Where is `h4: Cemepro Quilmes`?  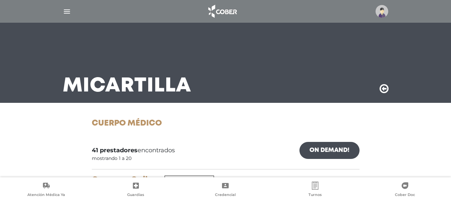
h4: Cemepro Quilmes is located at coordinates (226, 180).